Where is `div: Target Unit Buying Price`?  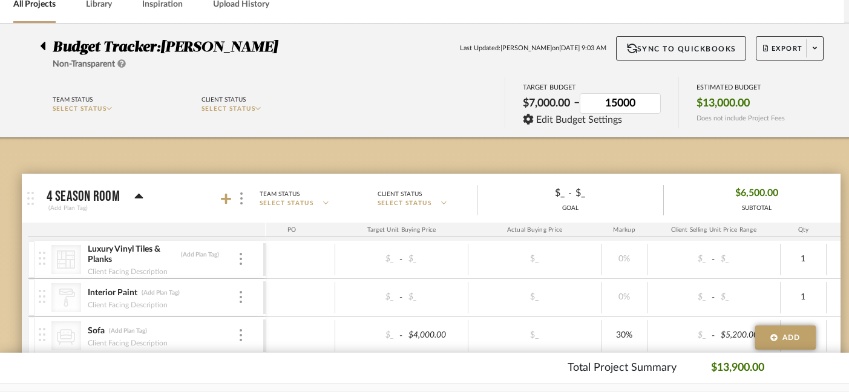
div: Target Unit Buying Price is located at coordinates (402, 230).